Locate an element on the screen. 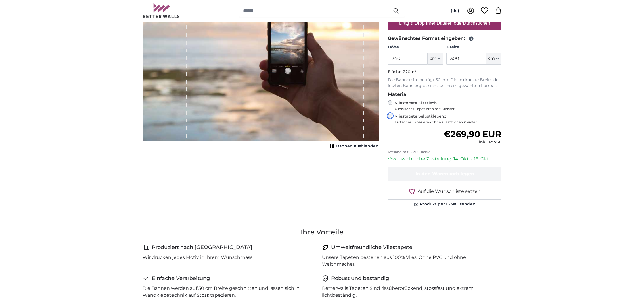 The height and width of the screenshot is (305, 644). u: Durchsuchen is located at coordinates (477, 23).